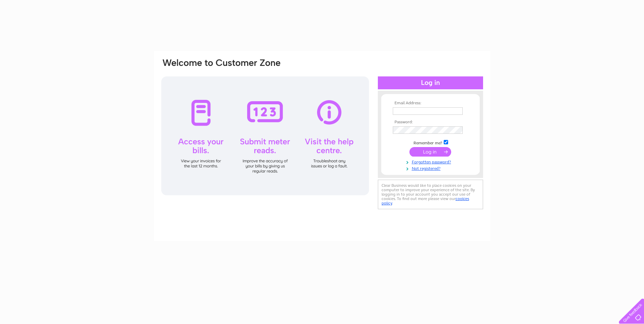 The height and width of the screenshot is (324, 644). I want to click on div: Clear Business would like to place cookies on your computer to improve your experience of the sit..., so click(431, 194).